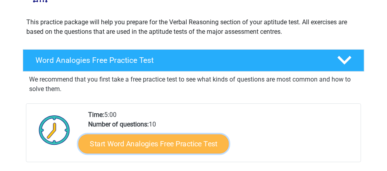 The height and width of the screenshot is (171, 387). I want to click on img: Clock, so click(54, 130).